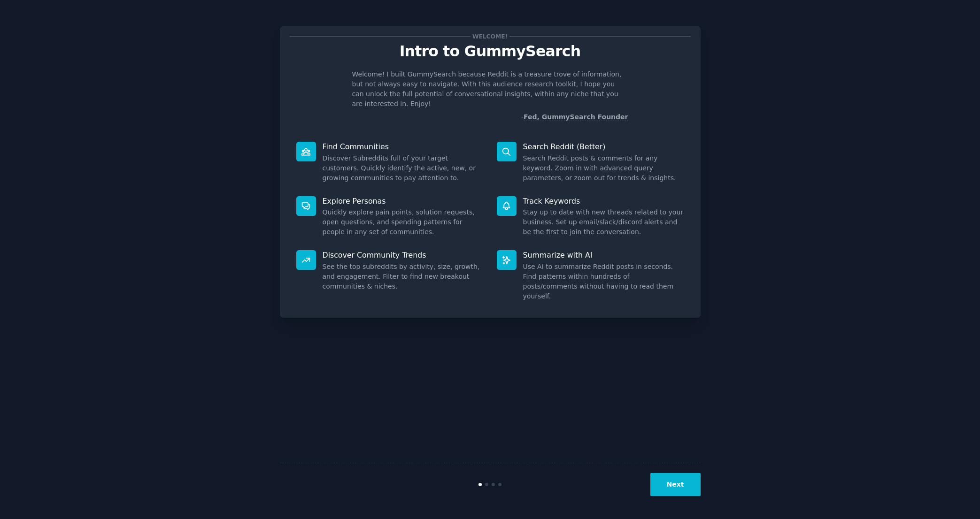 Image resolution: width=980 pixels, height=519 pixels. I want to click on a: Fed, GummySearch Founder, so click(575, 117).